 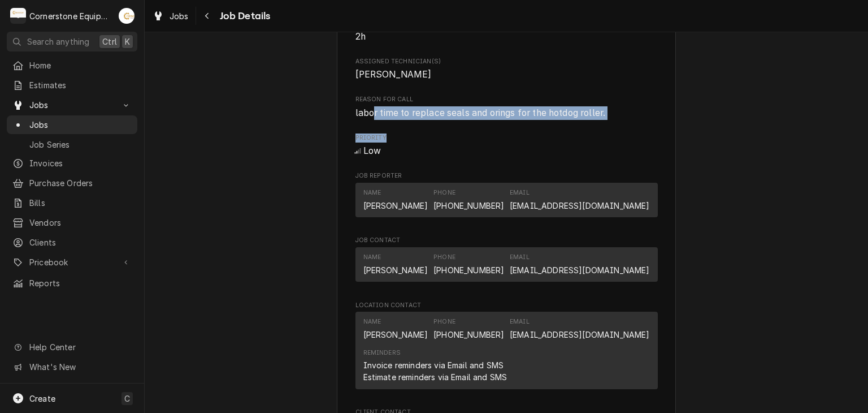 I want to click on span: Job Series, so click(x=80, y=144).